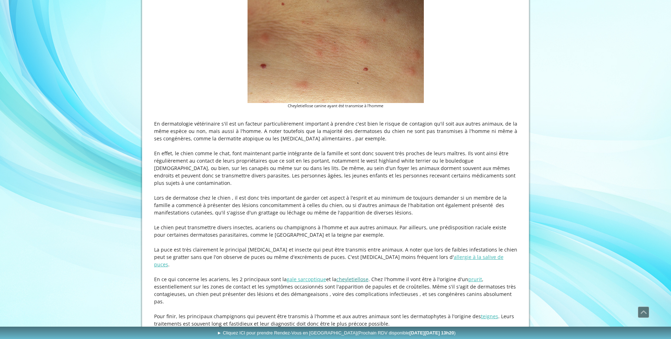  I want to click on p: En effet, le chien comme le chat, font maintenant partie intégrante de la famille et sont donc so..., so click(336, 168).